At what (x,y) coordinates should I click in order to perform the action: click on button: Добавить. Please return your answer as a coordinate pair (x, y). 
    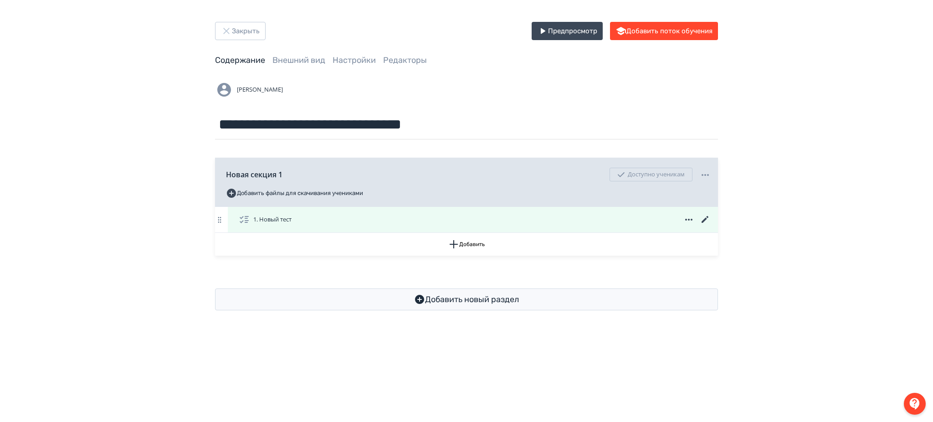
    Looking at the image, I should click on (466, 244).